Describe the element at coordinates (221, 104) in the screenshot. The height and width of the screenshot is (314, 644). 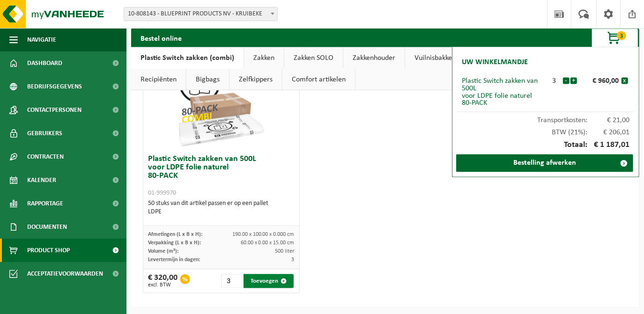
I see `img: 01-999970` at that location.